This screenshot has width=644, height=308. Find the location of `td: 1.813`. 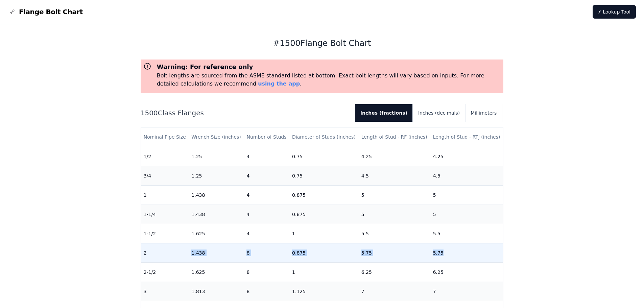

td: 1.813 is located at coordinates (216, 291).